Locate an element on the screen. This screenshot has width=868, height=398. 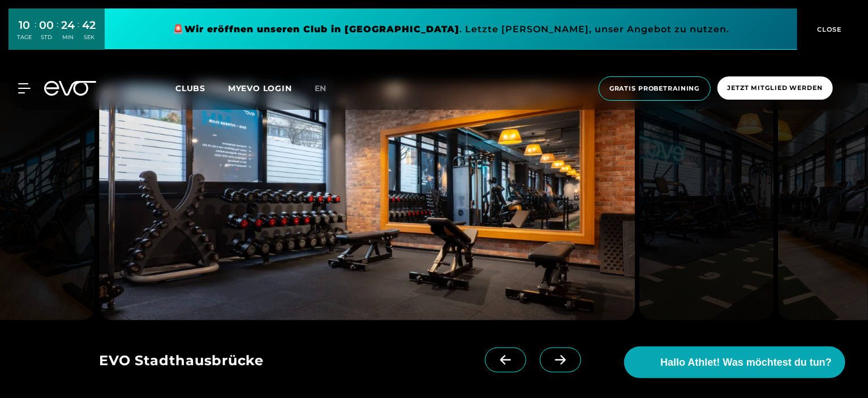
span: CLOSE is located at coordinates (828, 30).